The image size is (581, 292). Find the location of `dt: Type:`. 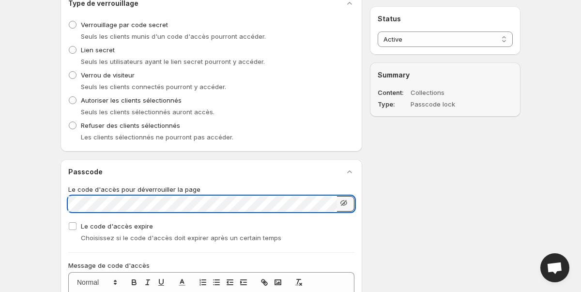

dt: Type: is located at coordinates (393, 104).